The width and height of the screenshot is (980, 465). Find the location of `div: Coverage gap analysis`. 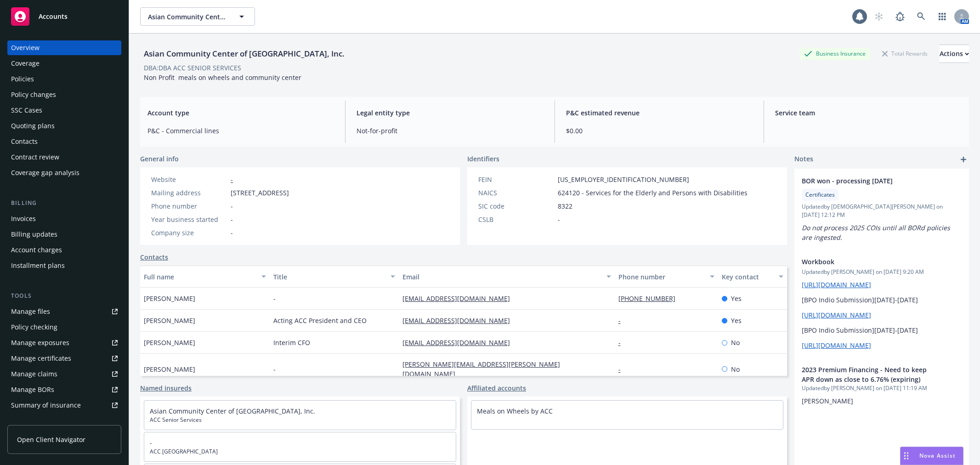

div: Coverage gap analysis is located at coordinates (45, 173).